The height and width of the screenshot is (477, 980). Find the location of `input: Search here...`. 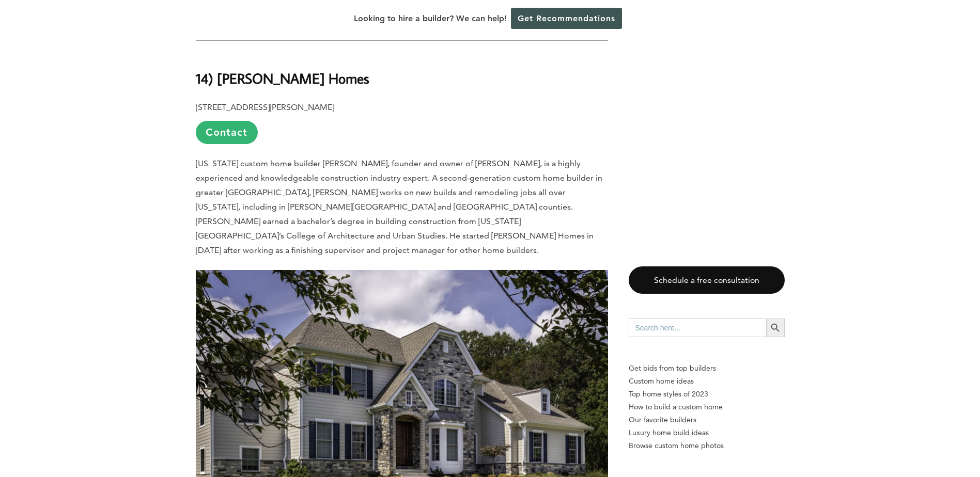

input: Search here... is located at coordinates (697, 328).